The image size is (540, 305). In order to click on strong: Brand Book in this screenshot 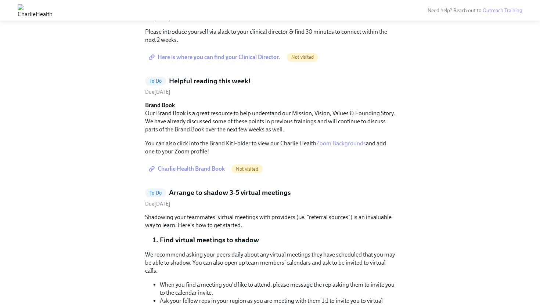, I will do `click(160, 105)`.